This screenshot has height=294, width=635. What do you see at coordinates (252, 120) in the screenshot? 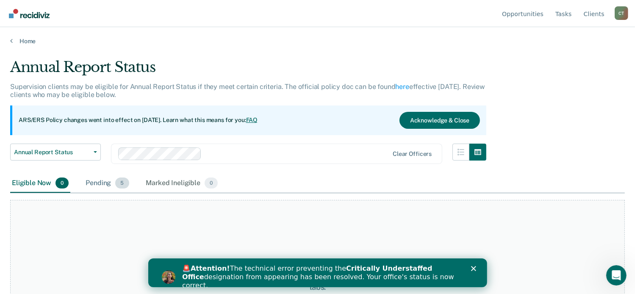
I see `a: FAQ` at bounding box center [252, 120].